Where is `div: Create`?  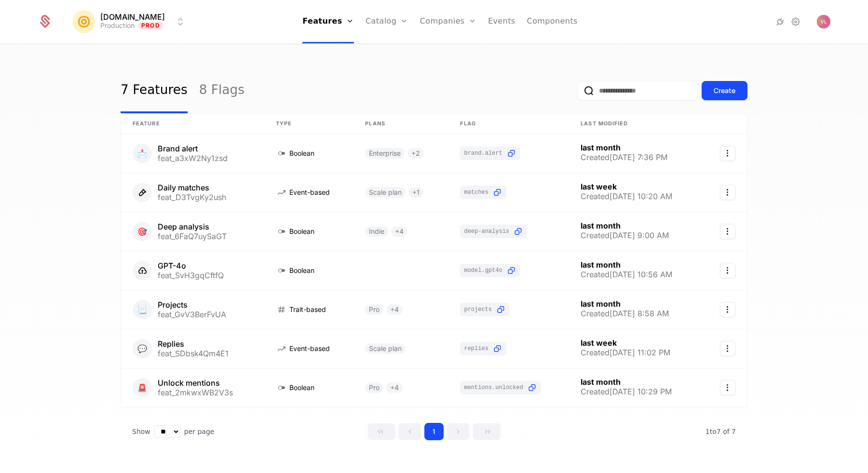 div: Create is located at coordinates (724, 91).